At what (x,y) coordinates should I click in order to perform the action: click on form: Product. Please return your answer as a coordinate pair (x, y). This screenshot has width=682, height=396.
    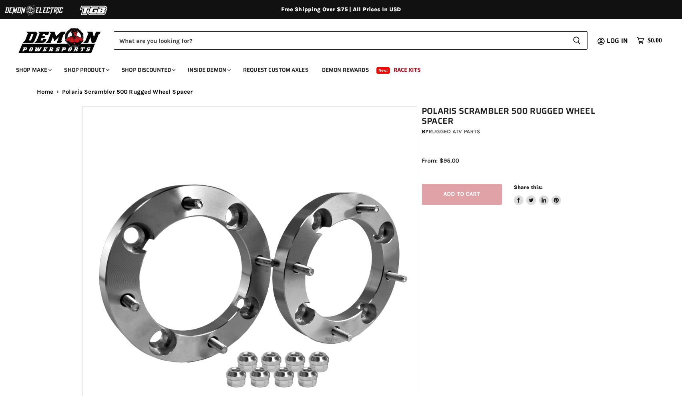
    Looking at the image, I should click on (350, 40).